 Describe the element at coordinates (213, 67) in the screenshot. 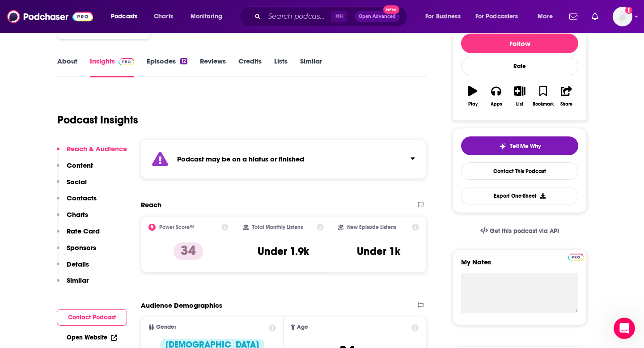

I see `a: Reviews` at that location.